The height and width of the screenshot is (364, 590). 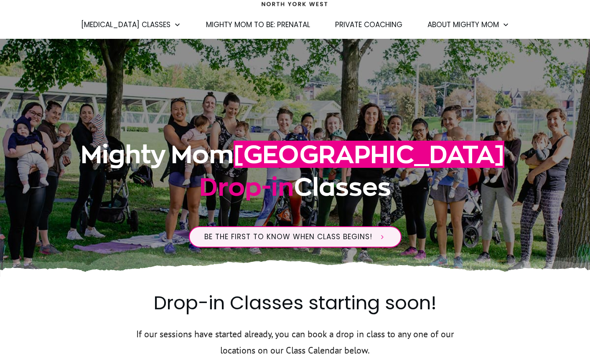 I want to click on span: Mighty Mom to Be: Prenatal, so click(x=258, y=24).